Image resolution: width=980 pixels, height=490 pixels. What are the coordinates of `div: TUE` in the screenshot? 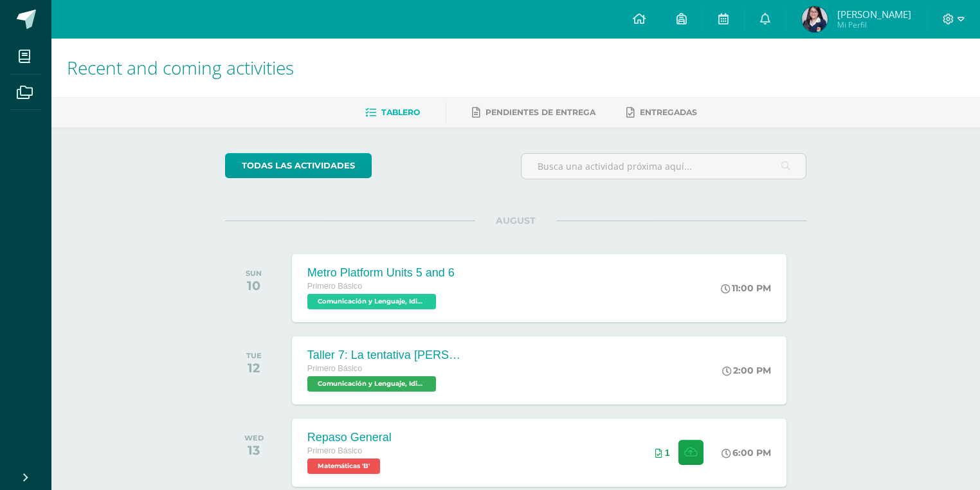 It's located at (254, 356).